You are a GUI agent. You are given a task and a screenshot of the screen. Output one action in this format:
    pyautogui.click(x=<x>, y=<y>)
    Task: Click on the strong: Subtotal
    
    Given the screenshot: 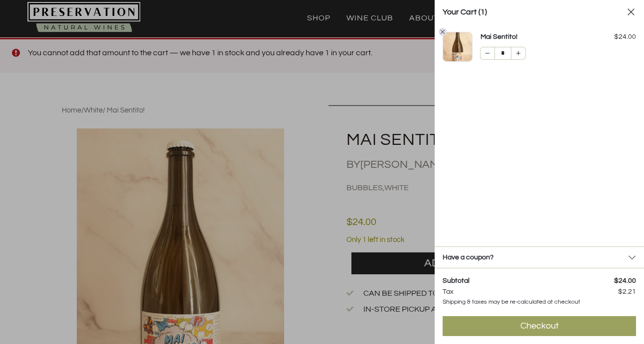 What is the action you would take?
    pyautogui.click(x=456, y=281)
    